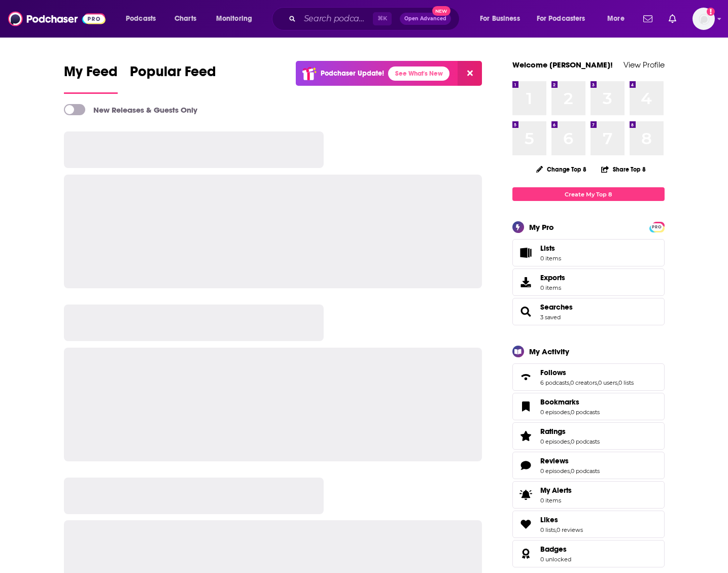 Image resolution: width=728 pixels, height=573 pixels. What do you see at coordinates (644, 65) in the screenshot?
I see `a: View Profile` at bounding box center [644, 65].